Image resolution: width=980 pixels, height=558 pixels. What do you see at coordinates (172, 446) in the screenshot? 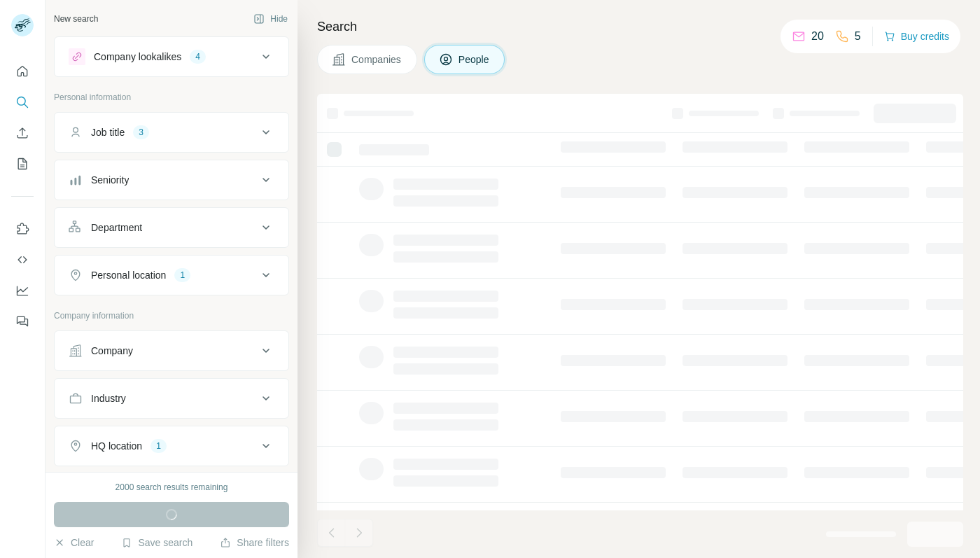
I see `button: HQ location1` at bounding box center [172, 446].